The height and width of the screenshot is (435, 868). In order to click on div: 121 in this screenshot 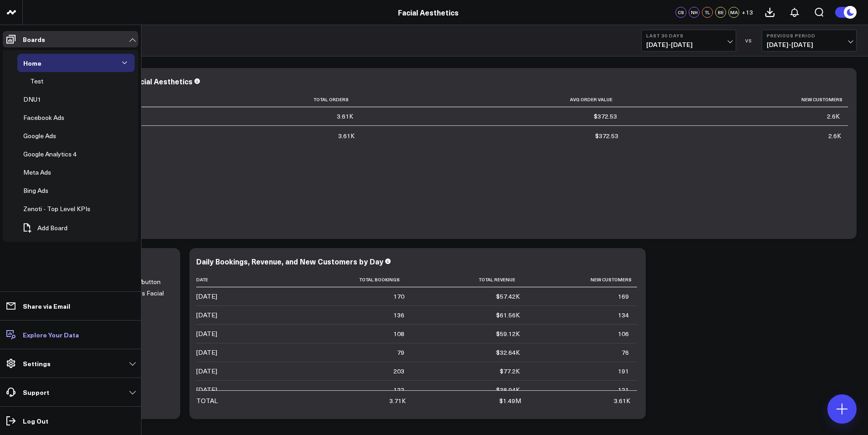, I will do `click(623, 390)`.